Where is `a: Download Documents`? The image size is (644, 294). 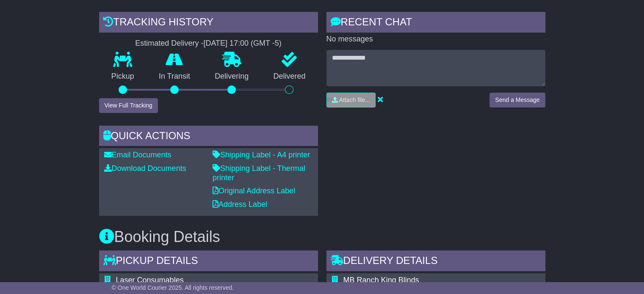 a: Download Documents is located at coordinates (145, 168).